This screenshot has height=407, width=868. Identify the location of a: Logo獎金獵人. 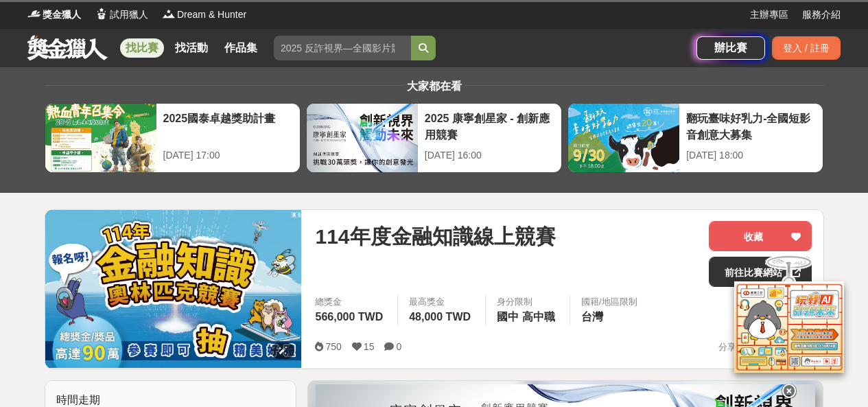
(54, 14).